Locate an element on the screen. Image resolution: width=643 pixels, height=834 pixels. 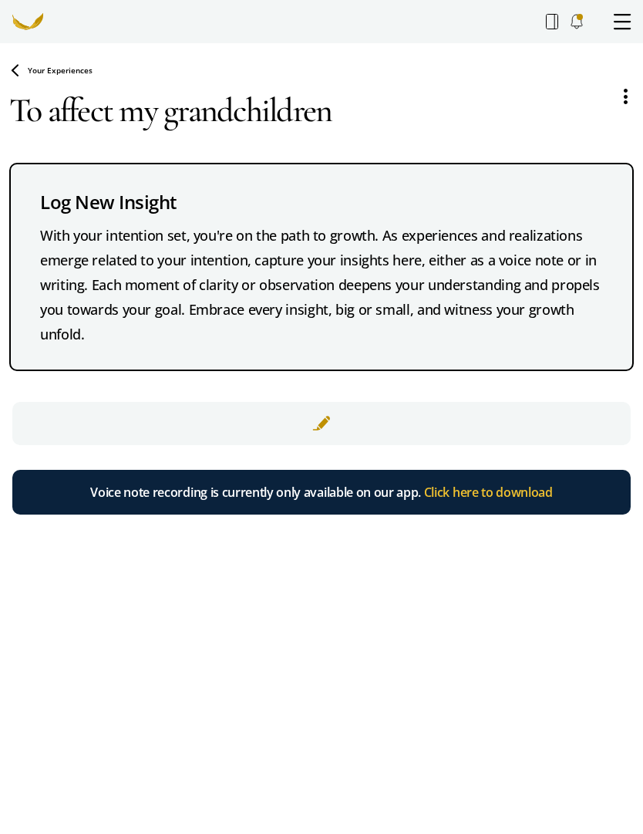
div: Voice note recording is currently only available on our app. is located at coordinates (321, 492).